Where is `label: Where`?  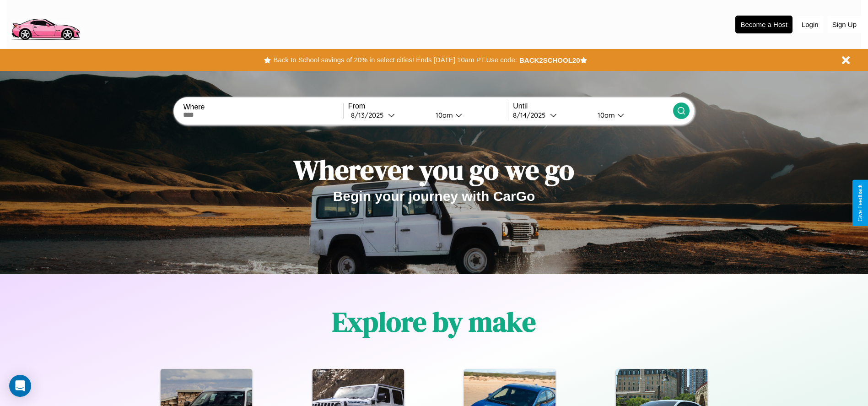
label: Where is located at coordinates (262, 107).